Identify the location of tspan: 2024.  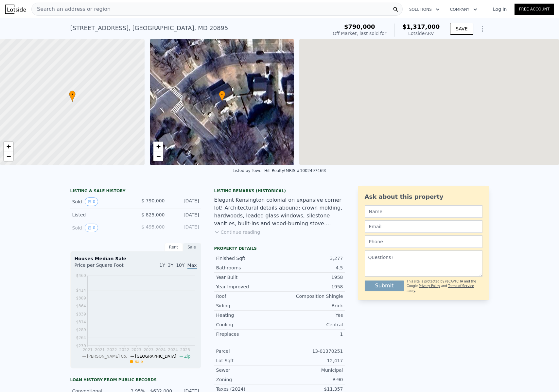
(160, 350).